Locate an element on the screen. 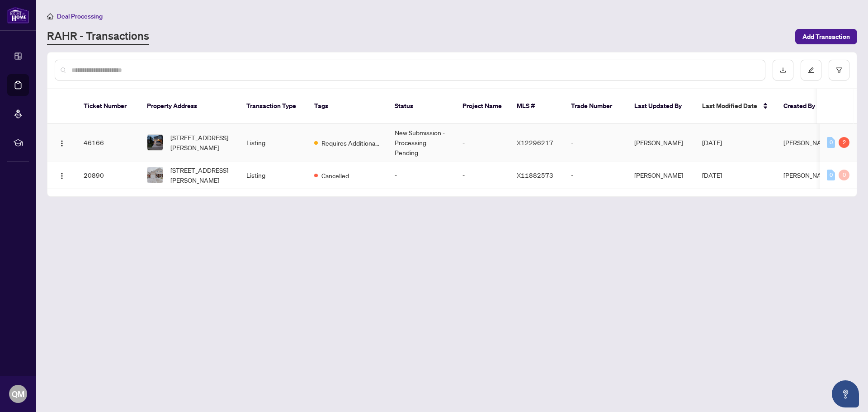 The image size is (868, 412). td: 46166 is located at coordinates (108, 142).